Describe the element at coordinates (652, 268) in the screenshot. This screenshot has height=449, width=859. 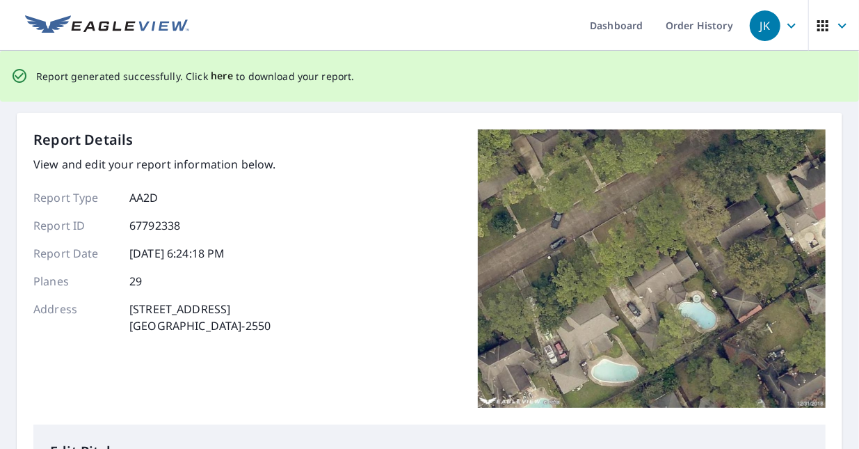
I see `img: Top image` at that location.